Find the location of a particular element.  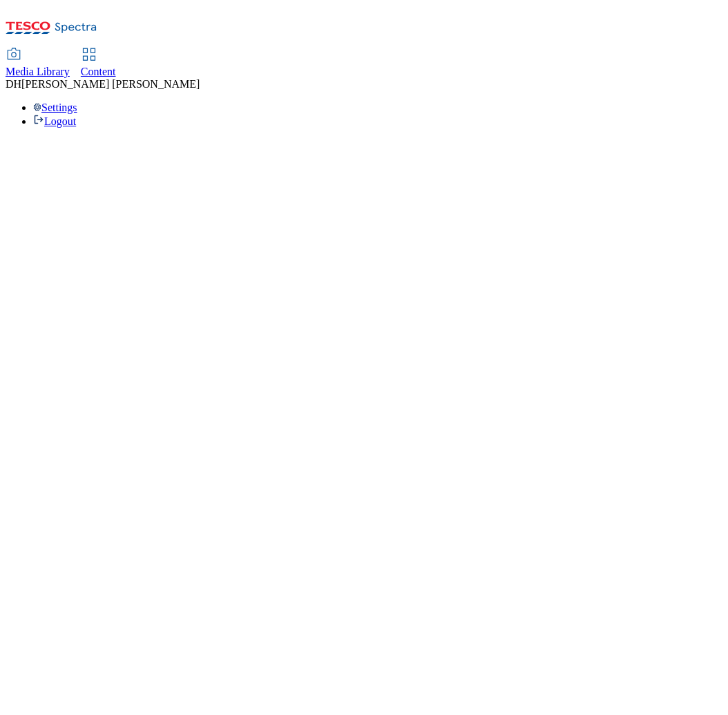

a: Settings is located at coordinates (56, 107).